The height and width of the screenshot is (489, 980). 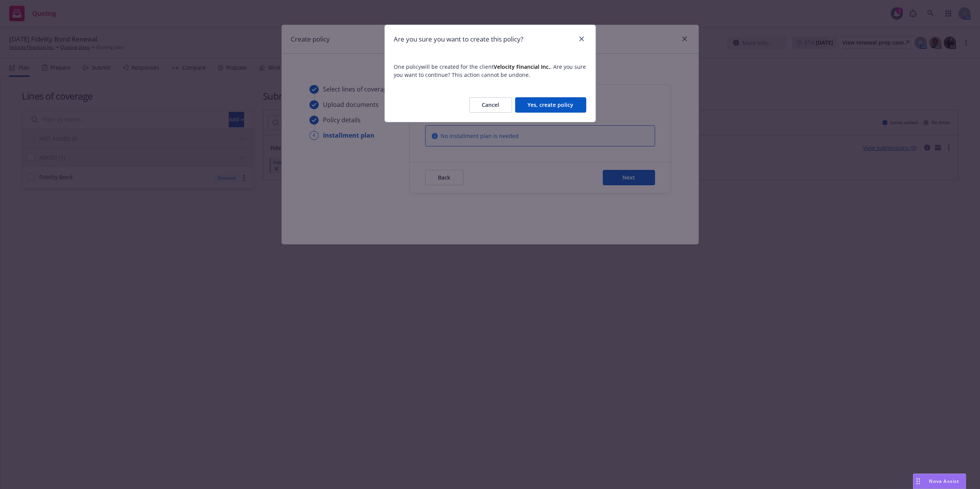 I want to click on button: Nova Assist, so click(x=940, y=481).